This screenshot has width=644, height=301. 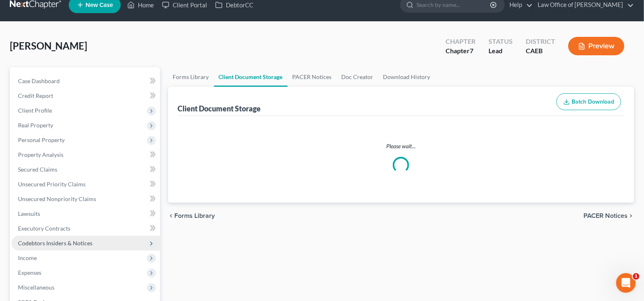 What do you see at coordinates (36, 287) in the screenshot?
I see `span: Miscellaneous` at bounding box center [36, 287].